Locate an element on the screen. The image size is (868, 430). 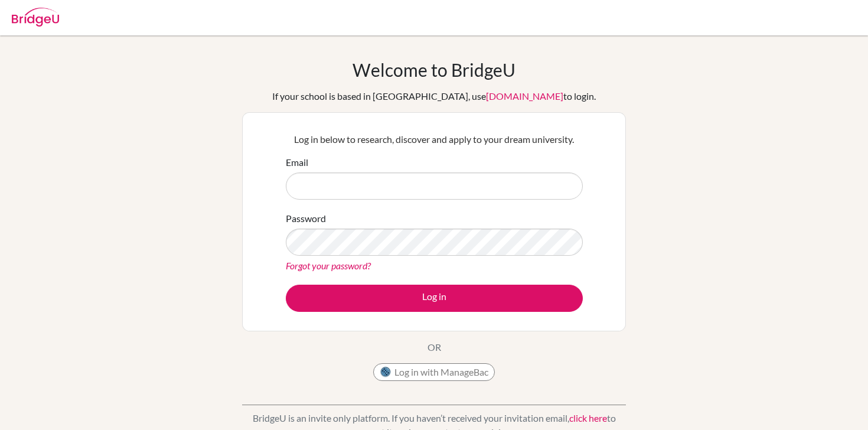
img: Bridge-U is located at coordinates (36, 17).